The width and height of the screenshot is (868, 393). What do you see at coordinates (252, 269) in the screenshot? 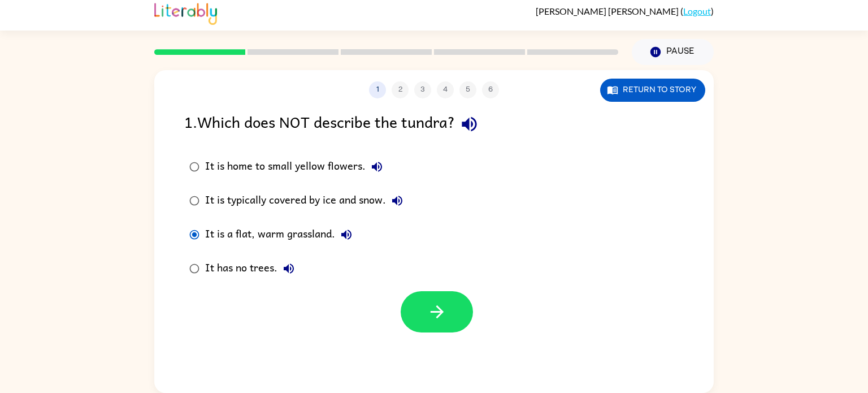
I see `div: It has no trees.` at bounding box center [252, 269].